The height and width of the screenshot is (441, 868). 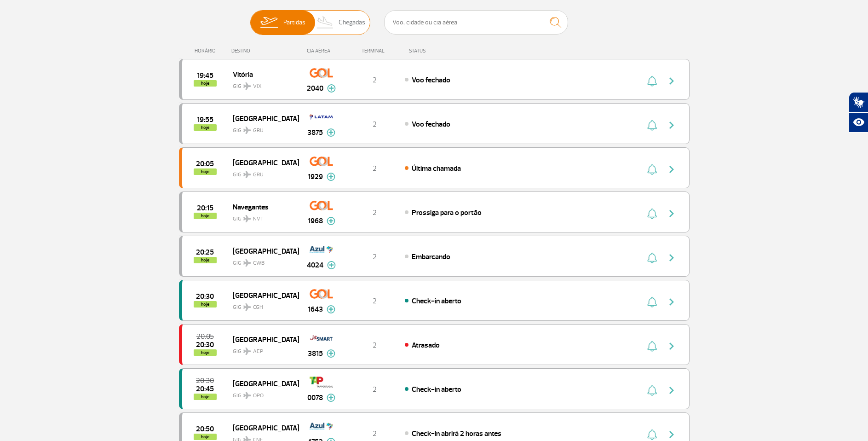 I want to click on span: 1929, so click(x=315, y=177).